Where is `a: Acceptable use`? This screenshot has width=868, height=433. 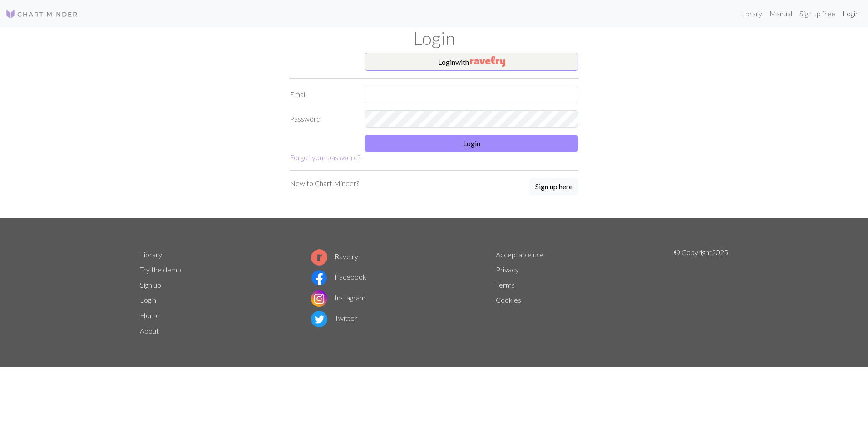
a: Acceptable use is located at coordinates (519, 254).